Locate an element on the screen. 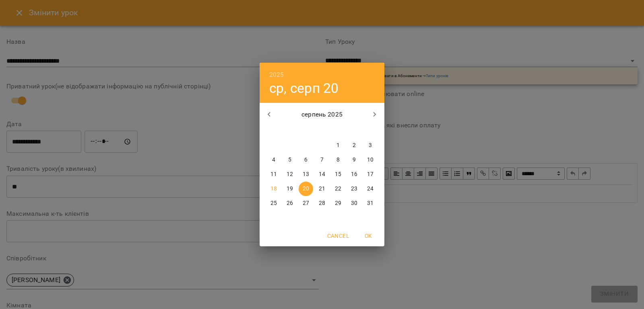 This screenshot has height=309, width=644. p: 2 is located at coordinates (354, 146).